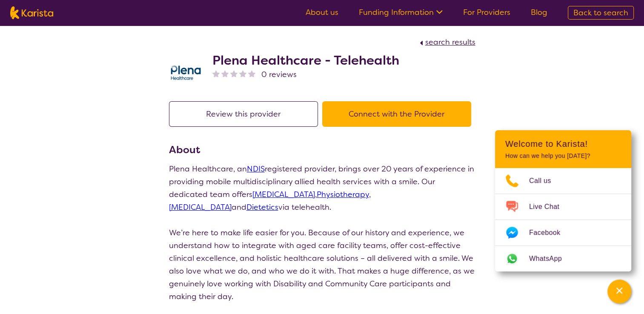 The width and height of the screenshot is (644, 314). Describe the element at coordinates (487, 12) in the screenshot. I see `a: For Providers` at that location.